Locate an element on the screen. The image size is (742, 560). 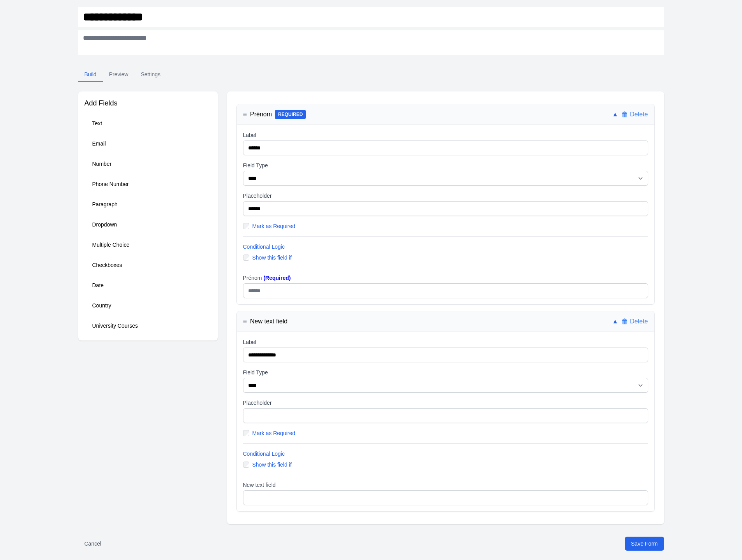
div: ≡PrénomREQUIRED▲🗑DeleteLabelField TypePlaceholderMark as RequiredConditional LogicShow this field... is located at coordinates (446, 205).